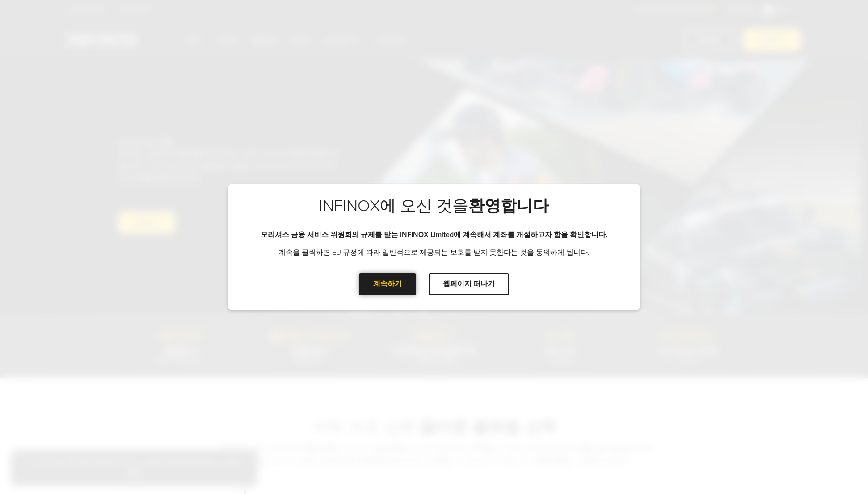 This screenshot has width=868, height=494. I want to click on p: 계속을 클릭하면 EU 규정에 따라 일반적으로 제공되는 보호를 받지 못한다는 것을 동의하게 됩니다., so click(434, 253).